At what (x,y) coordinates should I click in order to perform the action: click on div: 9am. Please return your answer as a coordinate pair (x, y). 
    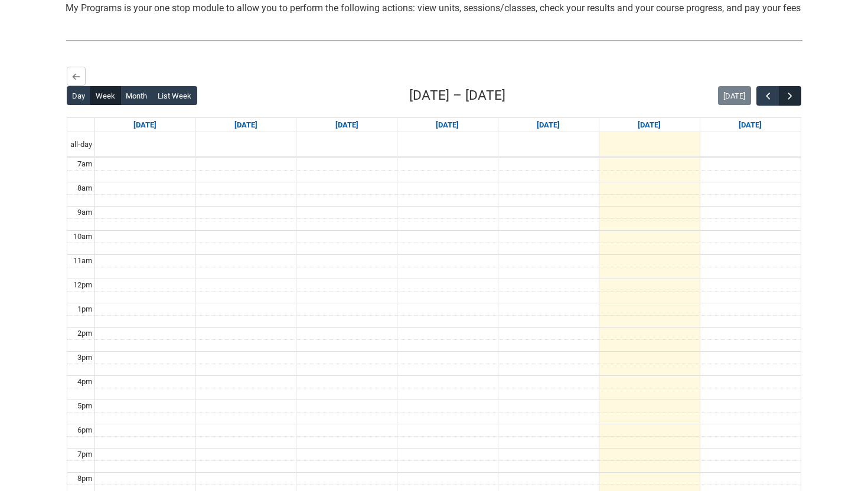
    Looking at the image, I should click on (84, 212).